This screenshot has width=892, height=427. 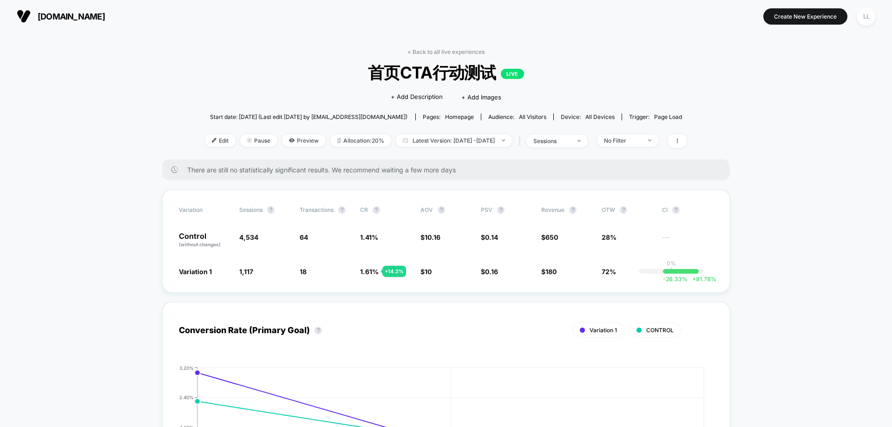 I want to click on a: < Back to all live experiences, so click(x=446, y=52).